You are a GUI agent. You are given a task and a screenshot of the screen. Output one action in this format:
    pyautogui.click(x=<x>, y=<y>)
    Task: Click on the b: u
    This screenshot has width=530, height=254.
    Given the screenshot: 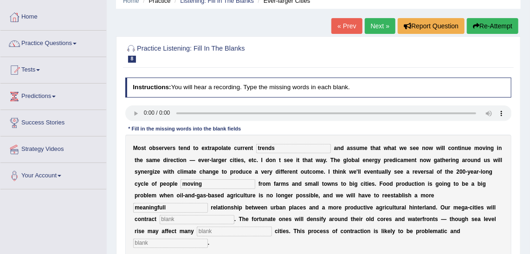 What is the action you would take?
    pyautogui.click(x=380, y=172)
    